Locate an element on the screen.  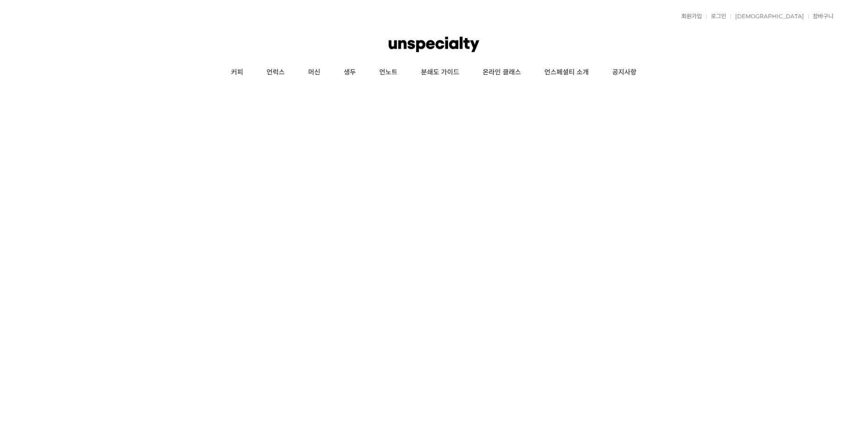
a: 로그인 is located at coordinates (716, 16).